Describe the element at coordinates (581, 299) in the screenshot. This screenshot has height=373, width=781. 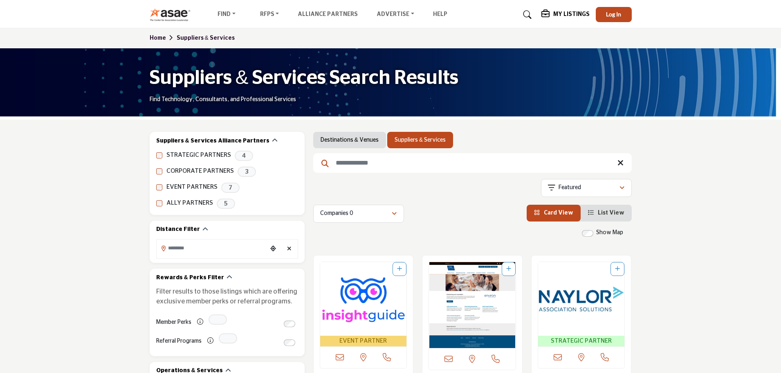
I see `img: Naylor Association Solutions` at that location.